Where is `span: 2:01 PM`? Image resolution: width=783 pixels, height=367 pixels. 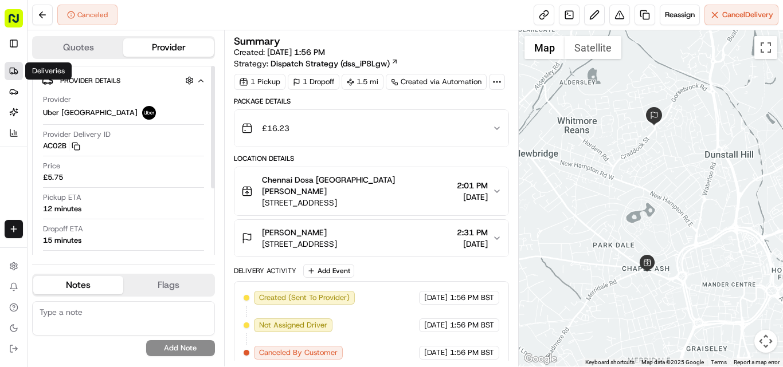 span: 2:01 PM is located at coordinates (472, 186).